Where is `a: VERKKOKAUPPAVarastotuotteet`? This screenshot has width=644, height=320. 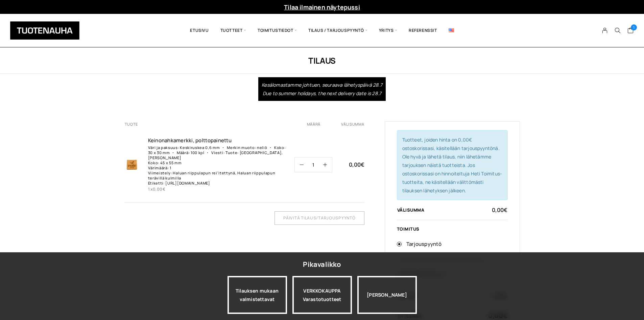
a: VERKKOKAUPPAVarastotuotteet is located at coordinates (322, 295).